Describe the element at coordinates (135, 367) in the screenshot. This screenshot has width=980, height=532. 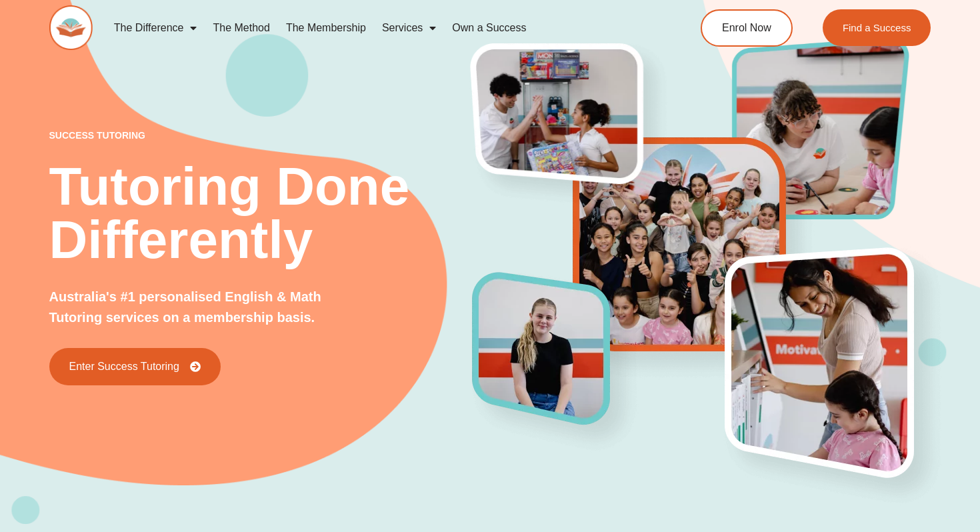
I see `a: Enter Success Tutoring` at that location.